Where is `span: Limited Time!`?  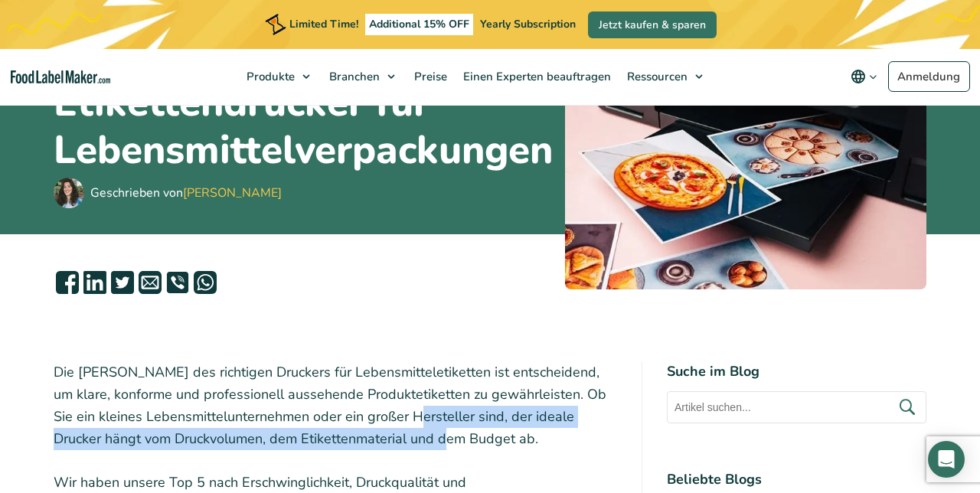 span: Limited Time! is located at coordinates (324, 24).